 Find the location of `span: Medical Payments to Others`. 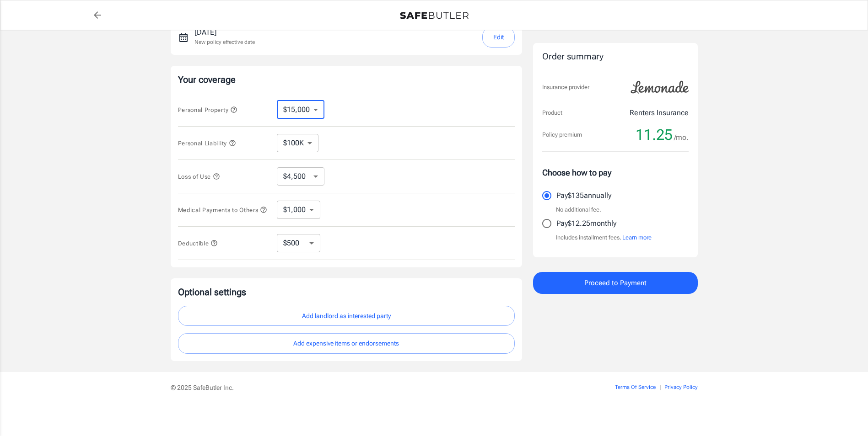

span: Medical Payments to Others is located at coordinates (223, 210).